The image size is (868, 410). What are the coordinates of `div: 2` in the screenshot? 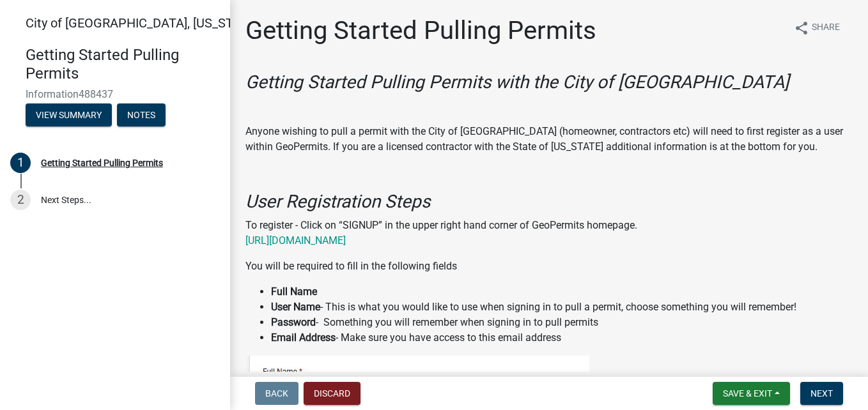 It's located at (21, 200).